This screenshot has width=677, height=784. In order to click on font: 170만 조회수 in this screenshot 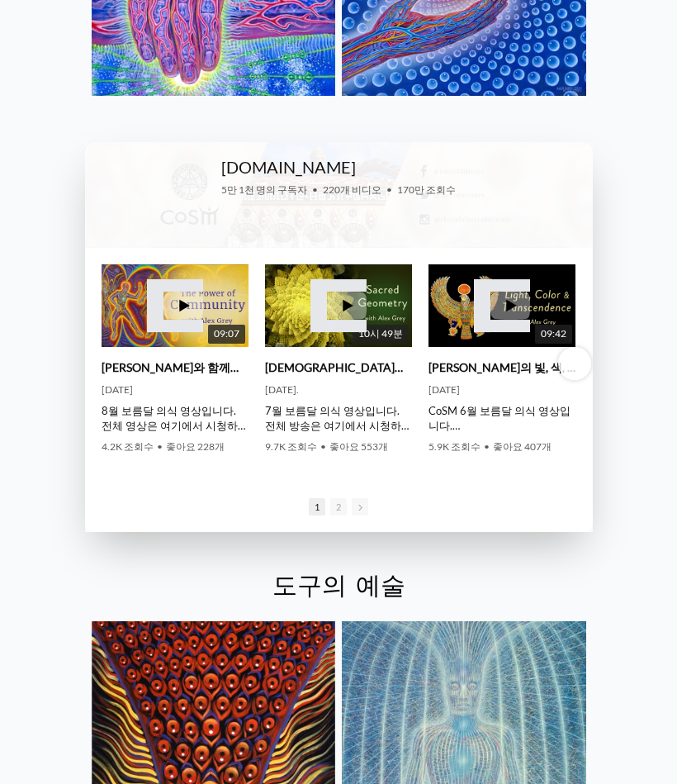, I will do `click(426, 189)`.